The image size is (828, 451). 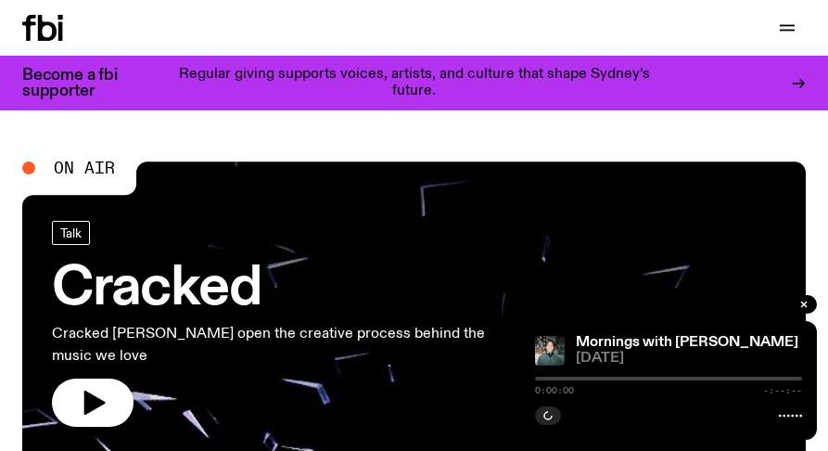 What do you see at coordinates (554, 390) in the screenshot?
I see `span: 0:00:00` at bounding box center [554, 390].